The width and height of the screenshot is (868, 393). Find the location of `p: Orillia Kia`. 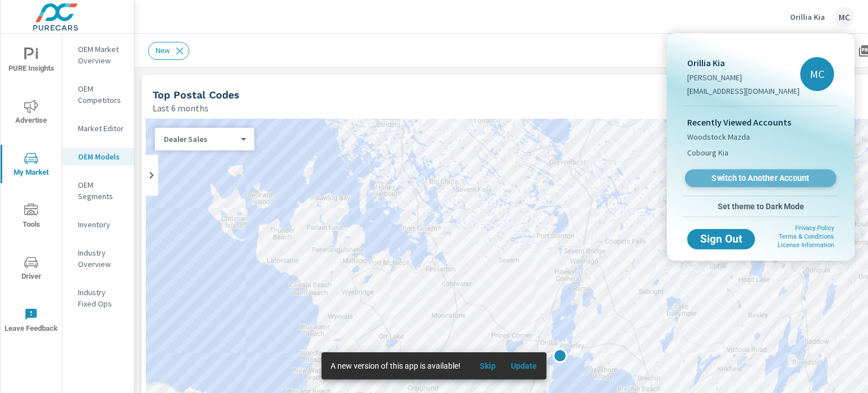

p: Orillia Kia is located at coordinates (743, 63).